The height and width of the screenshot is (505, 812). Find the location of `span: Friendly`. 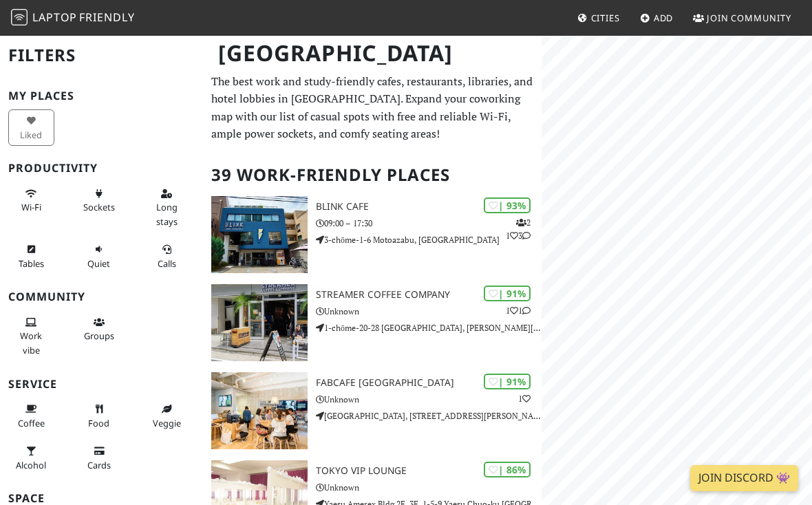

span: Friendly is located at coordinates (107, 17).